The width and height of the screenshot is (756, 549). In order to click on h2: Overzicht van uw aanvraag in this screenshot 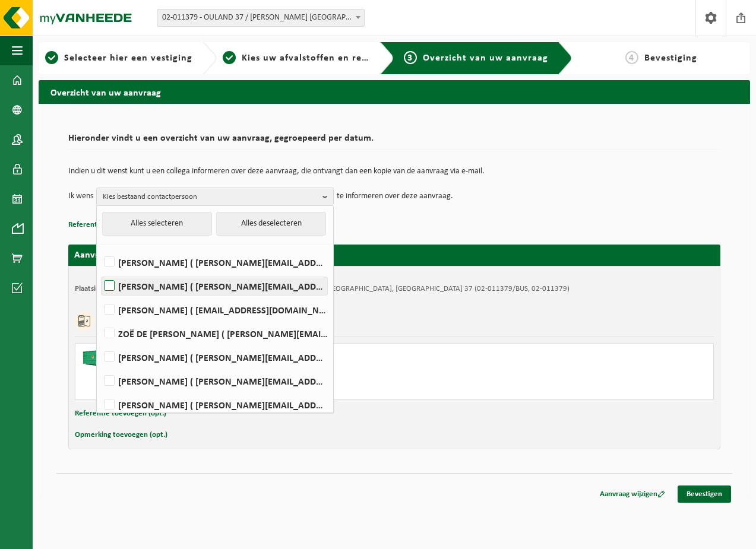, I will do `click(394, 91)`.